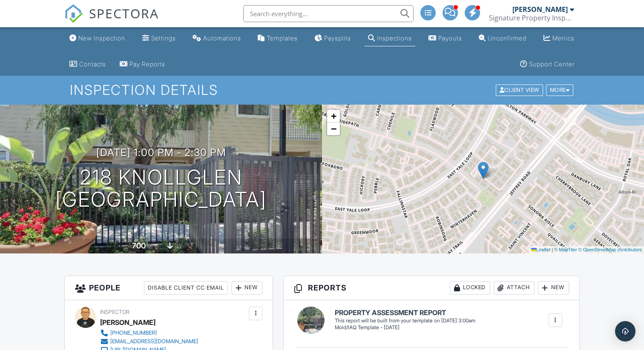 This screenshot has height=350, width=644. I want to click on a: Metrics, so click(559, 38).